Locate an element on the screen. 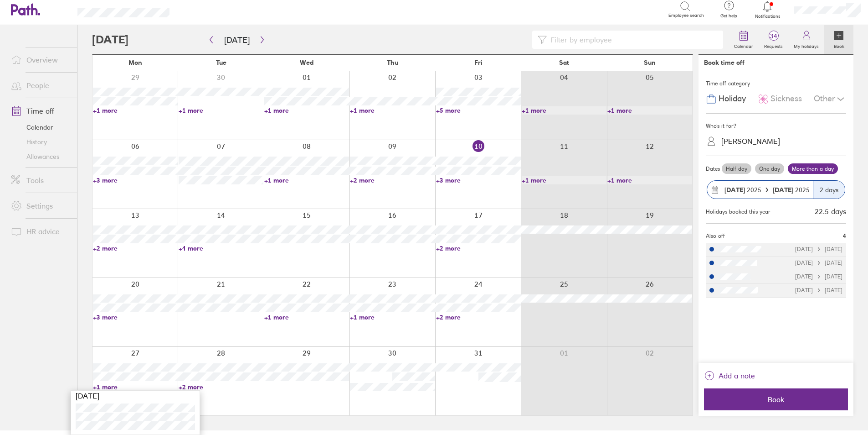 The width and height of the screenshot is (868, 435). label: One day is located at coordinates (770, 169).